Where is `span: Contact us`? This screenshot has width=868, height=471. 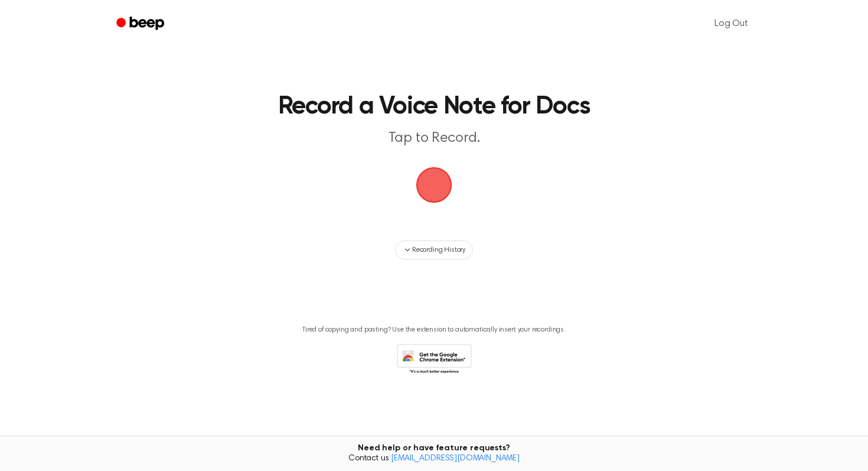 span: Contact us is located at coordinates (434, 459).